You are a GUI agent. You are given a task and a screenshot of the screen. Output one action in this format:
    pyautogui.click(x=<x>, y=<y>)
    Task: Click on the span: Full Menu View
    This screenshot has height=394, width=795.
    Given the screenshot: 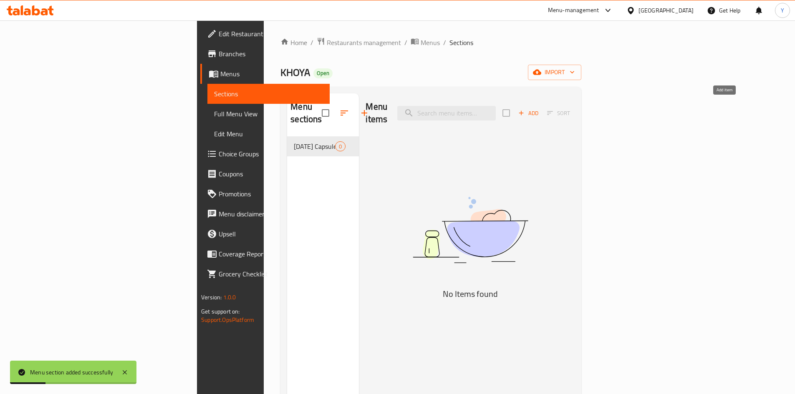 What is the action you would take?
    pyautogui.click(x=268, y=114)
    